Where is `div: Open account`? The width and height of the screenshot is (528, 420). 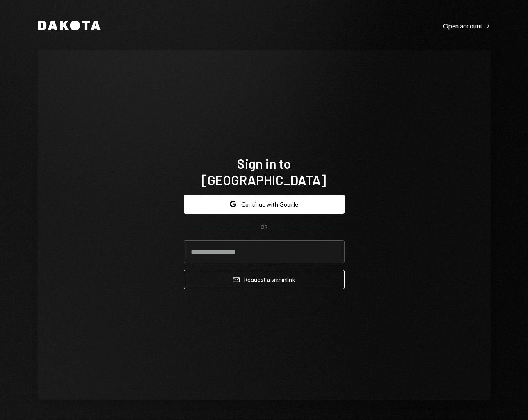
div: Open account is located at coordinates (467, 26).